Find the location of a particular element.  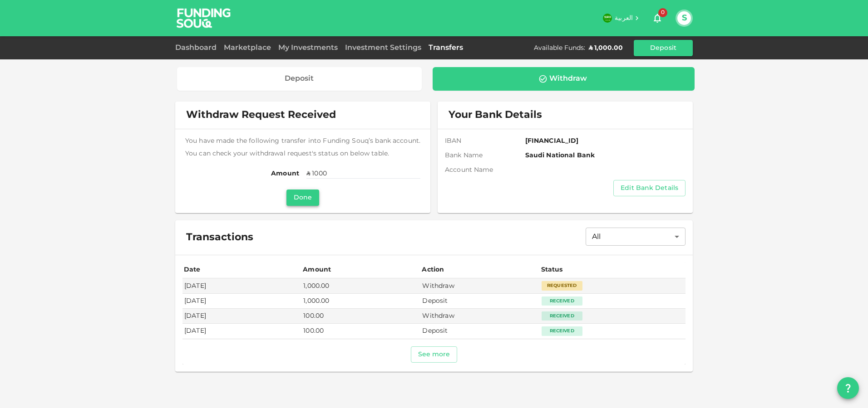

button: Edit Bank Details is located at coordinates (649, 188).